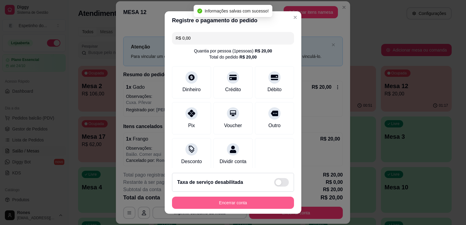 The image size is (466, 225). Describe the element at coordinates (233, 90) in the screenshot. I see `div: Crédito` at that location.